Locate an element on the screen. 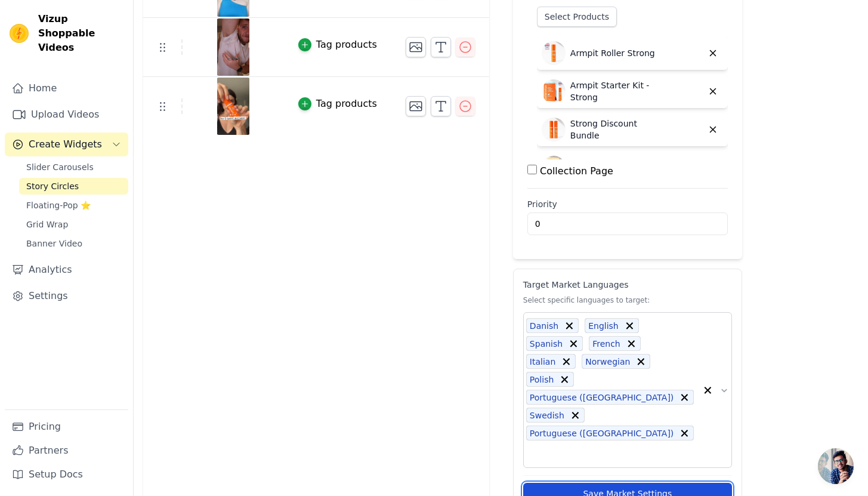 The image size is (868, 496). span: English is located at coordinates (603, 325).